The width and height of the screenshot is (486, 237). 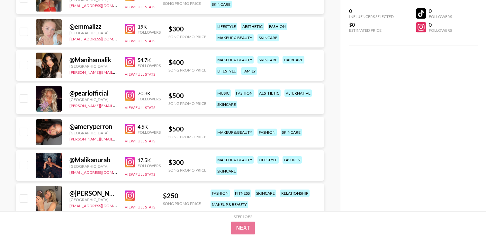 What do you see at coordinates (93, 160) in the screenshot?
I see `div: @ Malikanurab` at bounding box center [93, 160].